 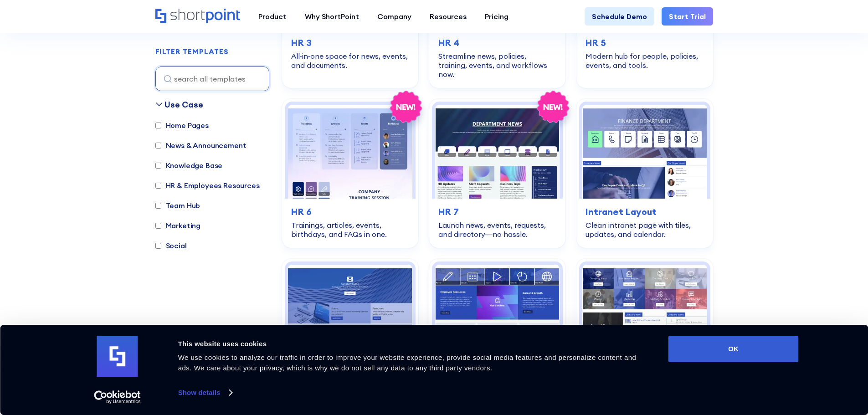 What do you see at coordinates (118, 356) in the screenshot?
I see `img: logo` at bounding box center [118, 356].